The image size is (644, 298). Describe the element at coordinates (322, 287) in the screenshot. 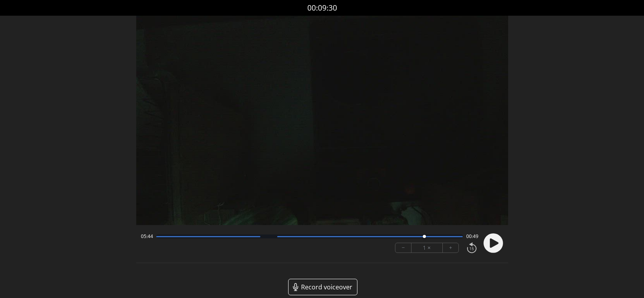

I see `a: Record voiceover` at that location.